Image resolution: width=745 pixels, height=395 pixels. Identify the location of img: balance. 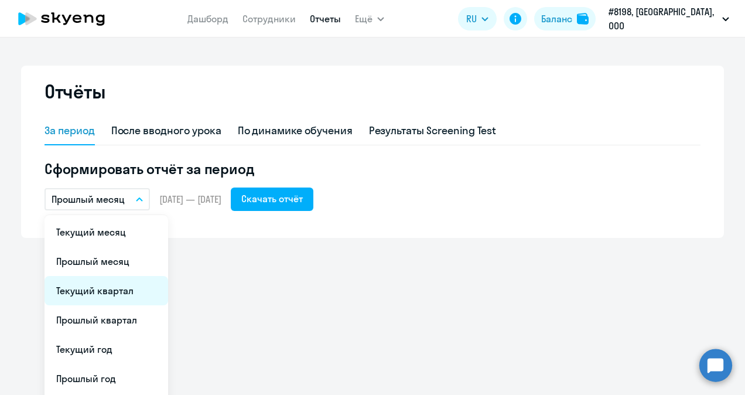
(582, 19).